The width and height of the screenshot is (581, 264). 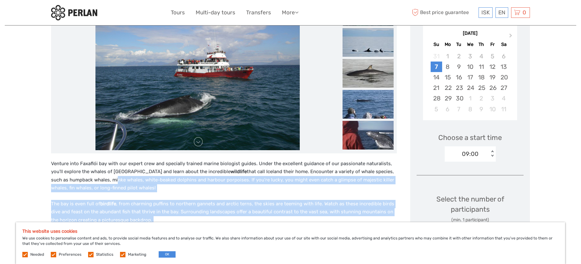 I want to click on div: Choose Friday, September 12th, 2025, so click(x=492, y=67).